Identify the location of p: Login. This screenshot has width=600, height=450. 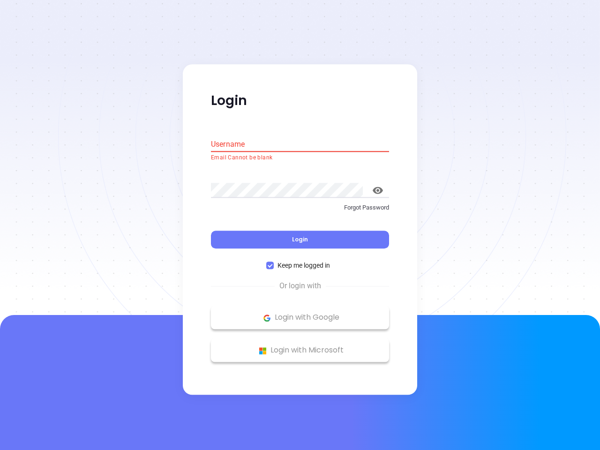
(300, 101).